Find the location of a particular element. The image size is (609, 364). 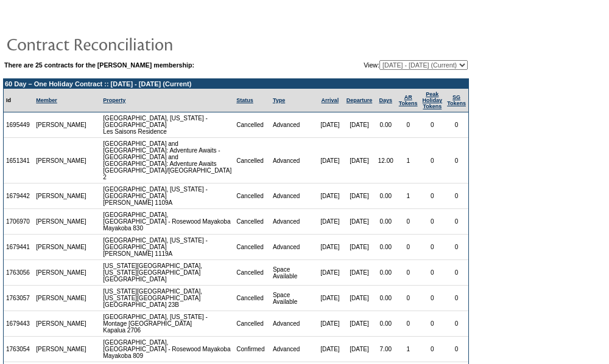

td: 1763056 is located at coordinates (19, 273).